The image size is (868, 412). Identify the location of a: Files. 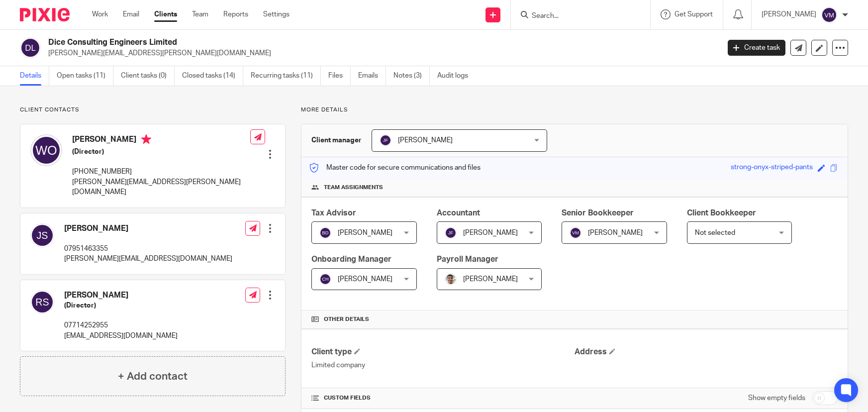
(340, 76).